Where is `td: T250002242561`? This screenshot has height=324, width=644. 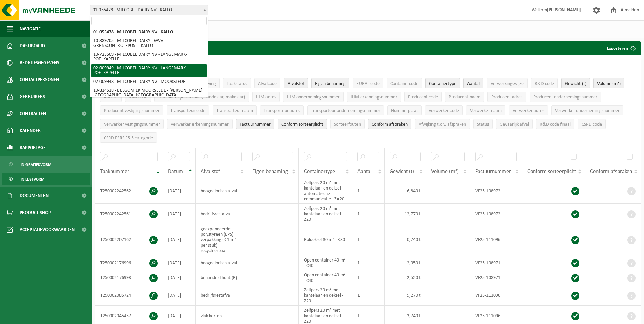 td: T250002242561 is located at coordinates (129, 214).